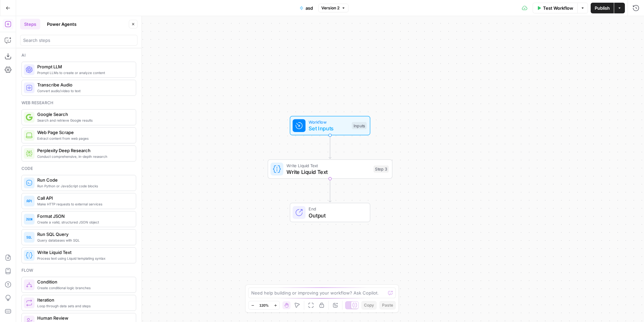 The height and width of the screenshot is (322, 644). I want to click on button: Copy, so click(369, 305).